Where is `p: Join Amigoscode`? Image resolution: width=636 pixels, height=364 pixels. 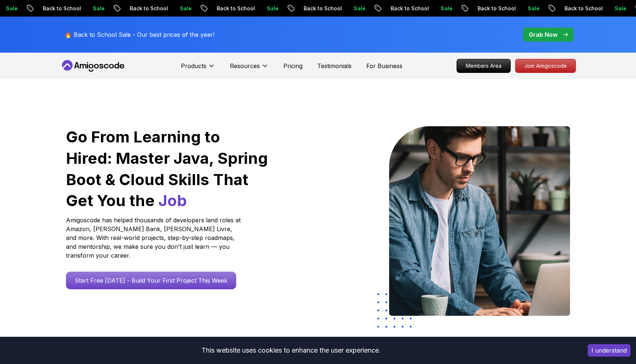
p: Join Amigoscode is located at coordinates (545, 66).